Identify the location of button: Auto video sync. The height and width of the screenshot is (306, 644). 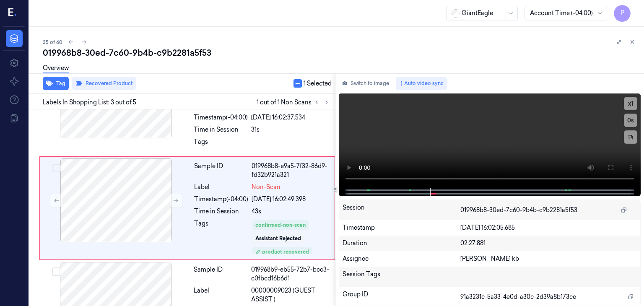
(421, 83).